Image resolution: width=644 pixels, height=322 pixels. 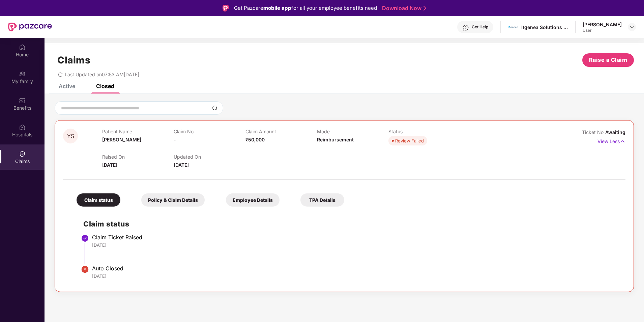 I want to click on img: svg+xml;base64,PHN2ZyBpZD0iSG9zcGl0YWxzIiB4bWxucz0iaHR0cDovL3d3dy53My5vcmcvMjAwMC9zdmciIHdpZHRoPS..., so click(x=22, y=127).